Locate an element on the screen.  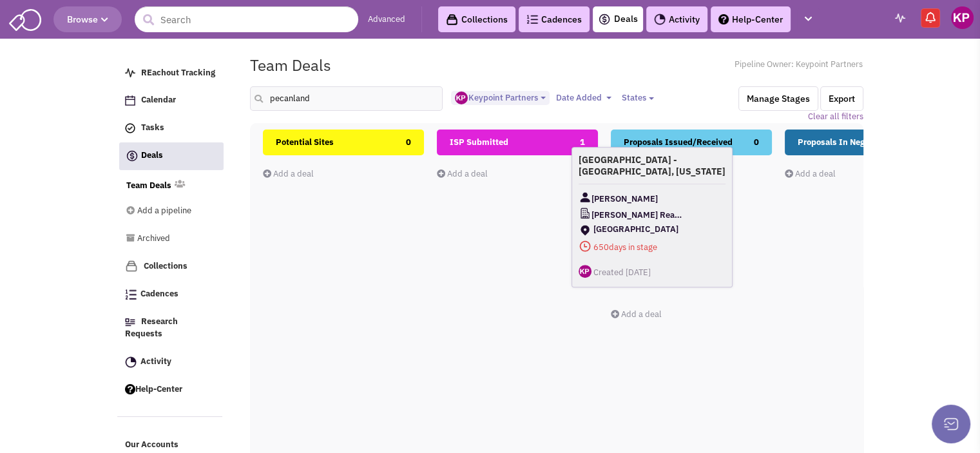
span: Proposals In Negotiations is located at coordinates (849, 142).